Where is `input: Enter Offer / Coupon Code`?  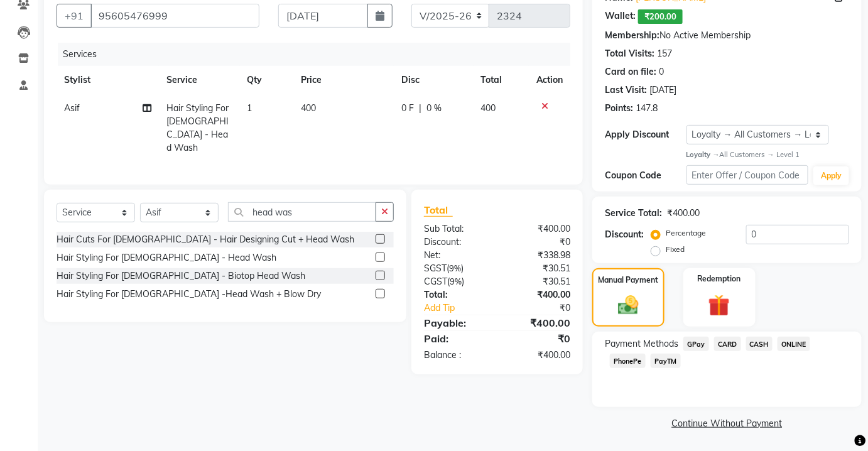 input: Enter Offer / Coupon Code is located at coordinates (747, 175).